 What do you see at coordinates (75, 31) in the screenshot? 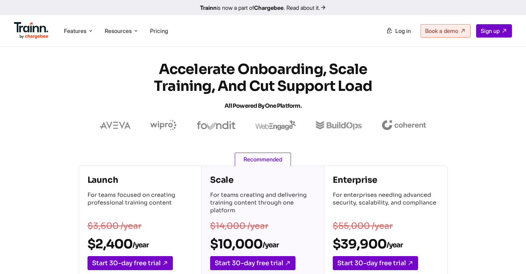
I see `span: Features` at bounding box center [75, 31].